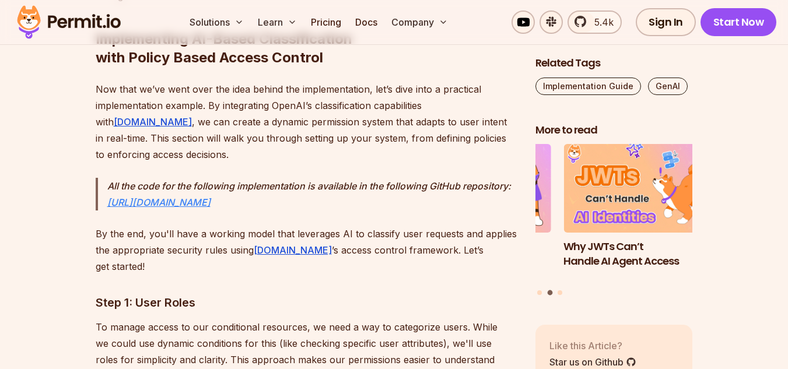  I want to click on p: By the end, you'll have a working model that leverages AI to classify user requests and applies t..., so click(306, 250).